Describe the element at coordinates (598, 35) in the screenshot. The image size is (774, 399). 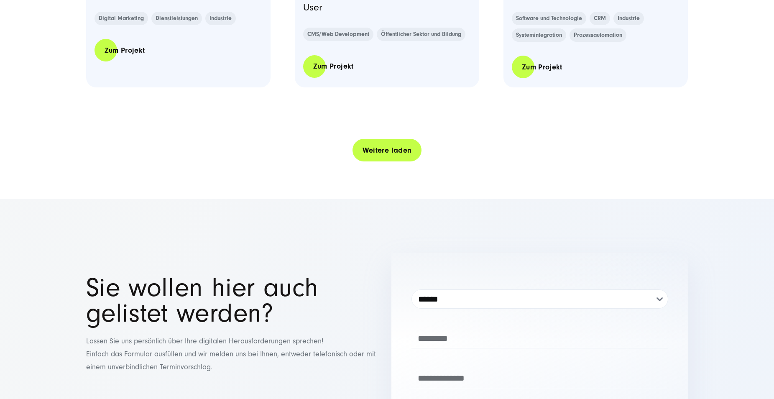
I see `a: Prozessautomation` at that location.